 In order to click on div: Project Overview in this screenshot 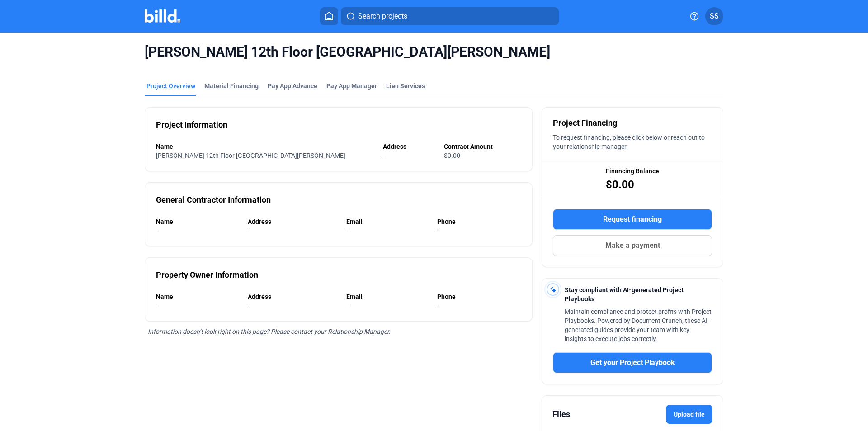, I will do `click(171, 86)`.